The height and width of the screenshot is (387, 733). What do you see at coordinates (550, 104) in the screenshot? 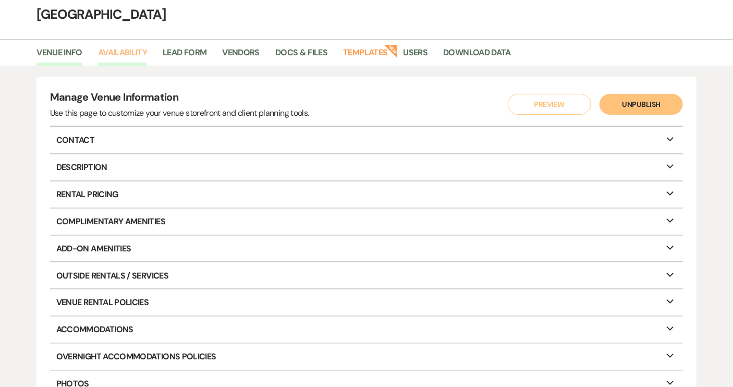
I see `button: Preview` at bounding box center [550, 104].